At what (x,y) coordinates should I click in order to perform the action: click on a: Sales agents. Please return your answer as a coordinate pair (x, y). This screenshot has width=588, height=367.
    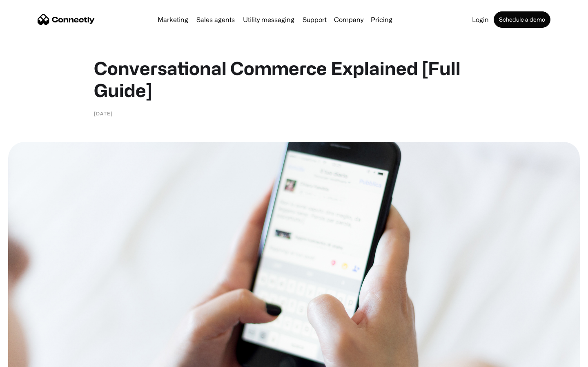
    Looking at the image, I should click on (216, 20).